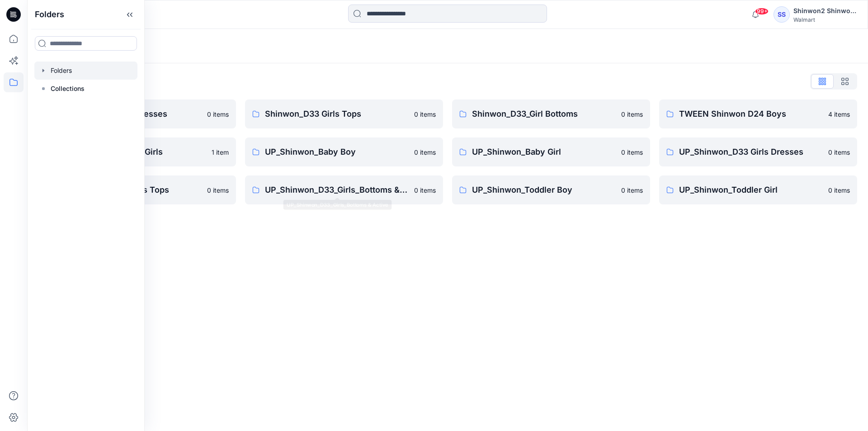 This screenshot has height=431, width=868. I want to click on div: SS, so click(782, 14).